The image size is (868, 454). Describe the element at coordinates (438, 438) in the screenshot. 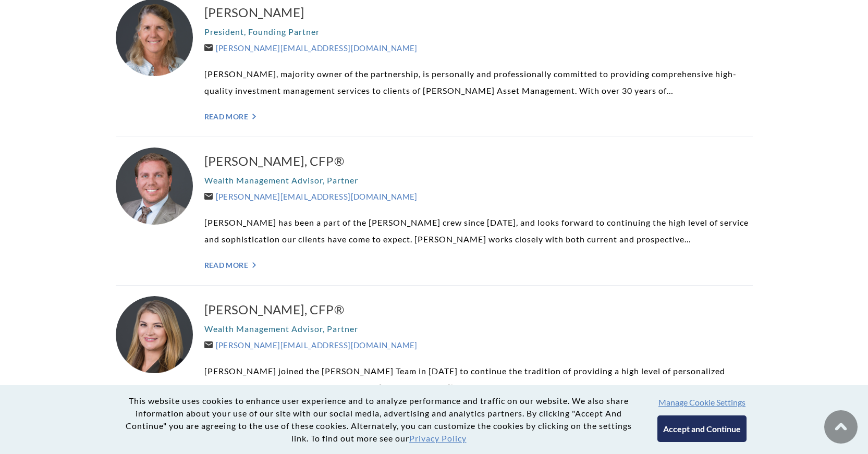

I see `a: Privacy Policy` at that location.